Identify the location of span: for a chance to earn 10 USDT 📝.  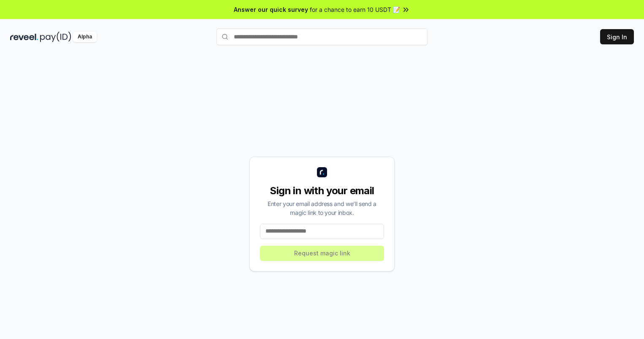
(355, 9).